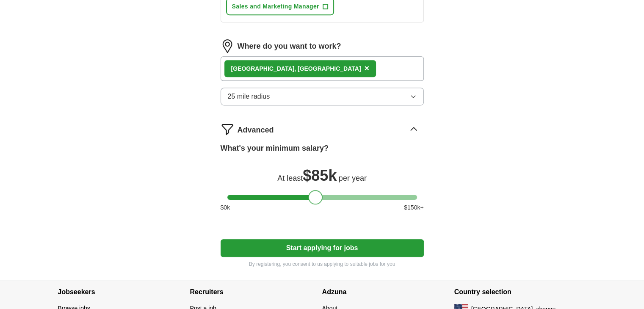 This screenshot has height=309, width=644. What do you see at coordinates (520, 292) in the screenshot?
I see `h4: Country selection` at bounding box center [520, 292].